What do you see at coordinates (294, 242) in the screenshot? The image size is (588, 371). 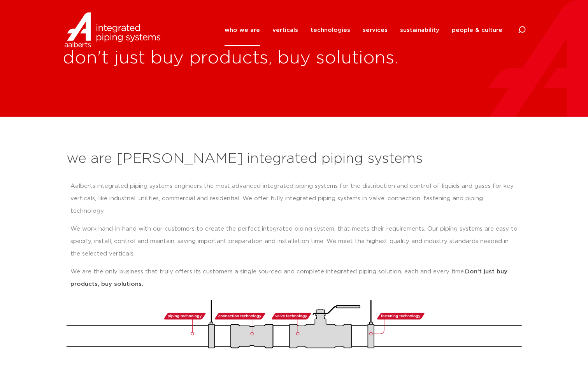 I see `p: We work hand-in-hand with our customers to create the perfect integrated piping system, that meet...` at bounding box center [294, 242].